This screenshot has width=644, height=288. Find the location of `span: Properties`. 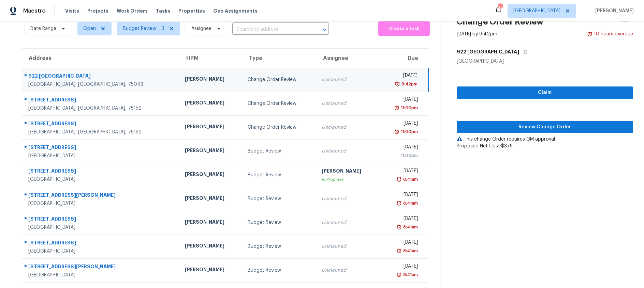

span: Properties is located at coordinates (191, 11).